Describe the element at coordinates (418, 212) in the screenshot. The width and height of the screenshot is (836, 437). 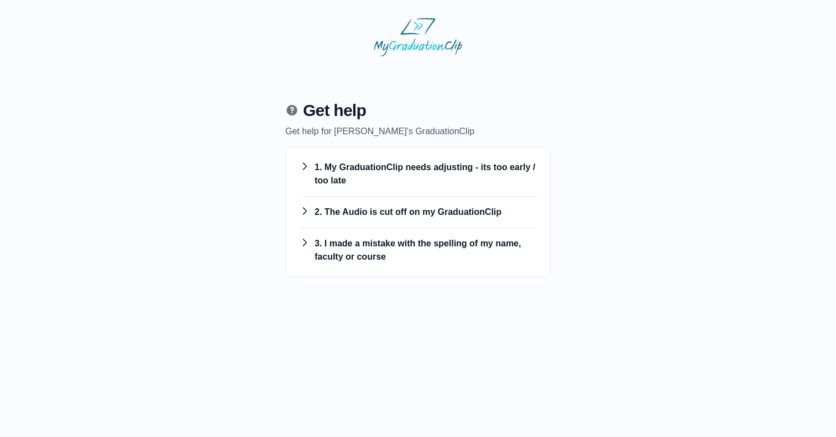
I see `h3: 2. The Audio is cut off on my GraduationClip` at that location.